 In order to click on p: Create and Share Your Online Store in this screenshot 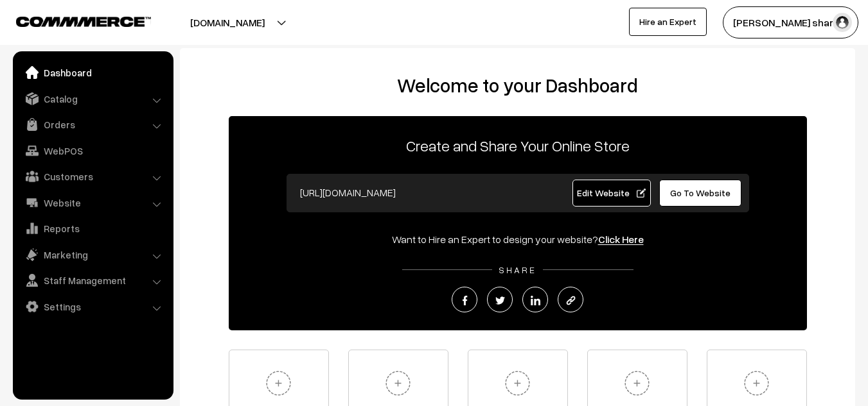, I will do `click(518, 146)`.